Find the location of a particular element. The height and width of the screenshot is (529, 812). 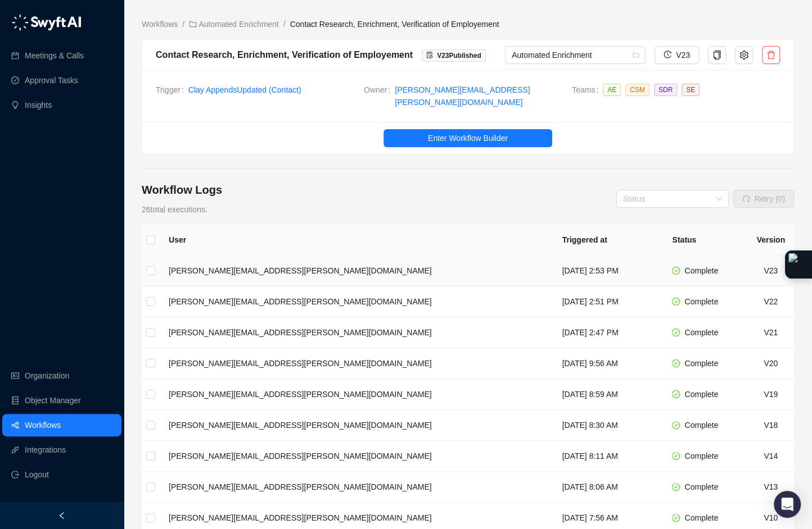

span: folder is located at coordinates (193, 24).